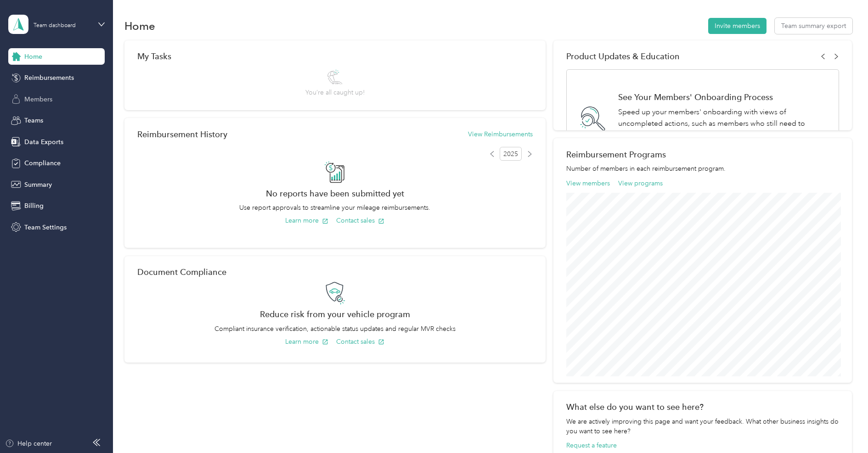 The height and width of the screenshot is (453, 868). I want to click on span: Data Exports, so click(44, 142).